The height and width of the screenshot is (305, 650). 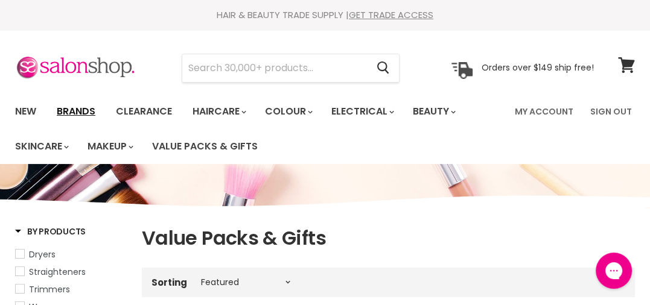 I want to click on span: Dryers, so click(x=42, y=254).